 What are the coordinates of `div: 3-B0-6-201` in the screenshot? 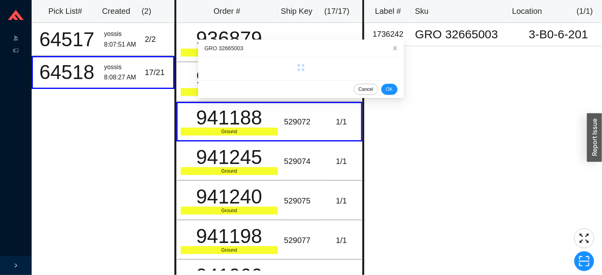 It's located at (558, 34).